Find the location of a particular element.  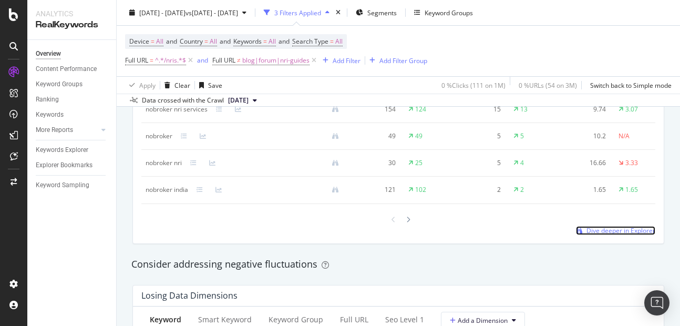

span: Dive deeper in Explorer is located at coordinates (621, 230).